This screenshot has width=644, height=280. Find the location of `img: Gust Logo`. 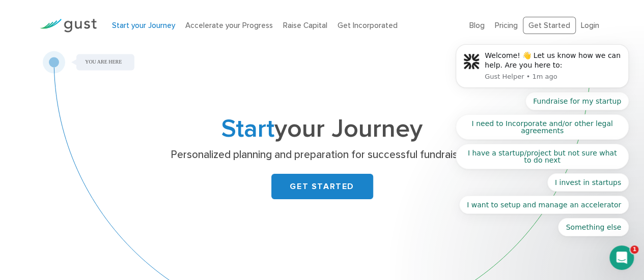

img: Gust Logo is located at coordinates (68, 26).